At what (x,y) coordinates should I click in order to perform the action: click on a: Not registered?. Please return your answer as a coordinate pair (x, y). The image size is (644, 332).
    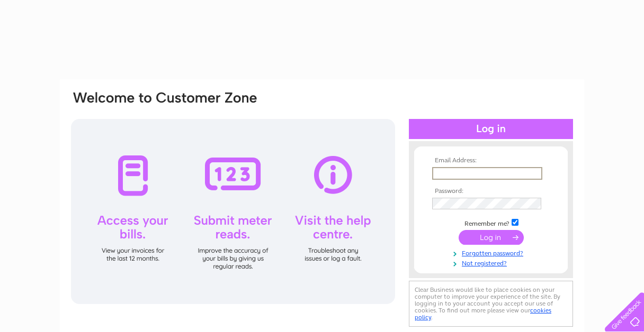
    Looking at the image, I should click on (492, 262).